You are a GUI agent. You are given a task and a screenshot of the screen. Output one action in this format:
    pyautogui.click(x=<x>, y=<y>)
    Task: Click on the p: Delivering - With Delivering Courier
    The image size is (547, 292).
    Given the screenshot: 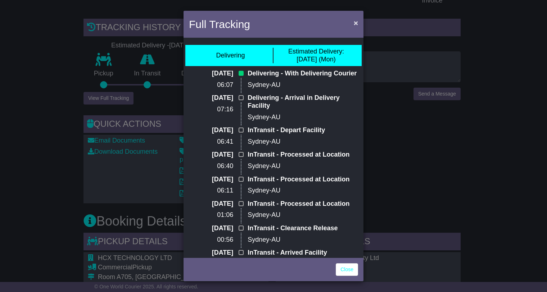 What is the action you would take?
    pyautogui.click(x=302, y=74)
    